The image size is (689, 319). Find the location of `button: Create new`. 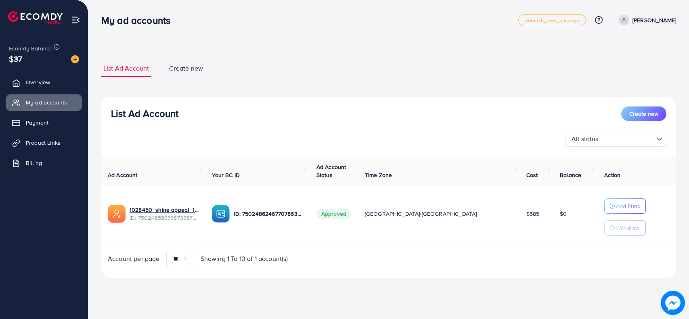

button: Create new is located at coordinates (643, 114).